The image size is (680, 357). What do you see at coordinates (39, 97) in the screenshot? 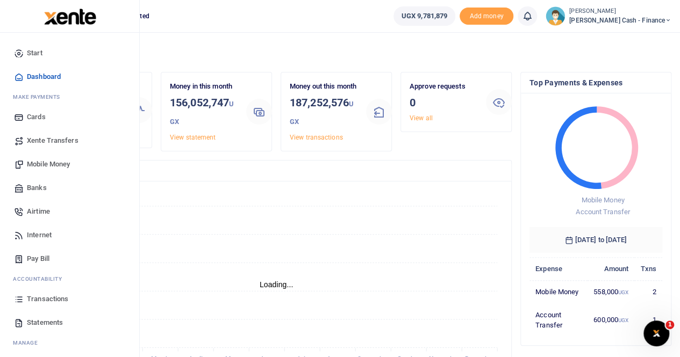
I see `span: ake Payments` at bounding box center [39, 97].